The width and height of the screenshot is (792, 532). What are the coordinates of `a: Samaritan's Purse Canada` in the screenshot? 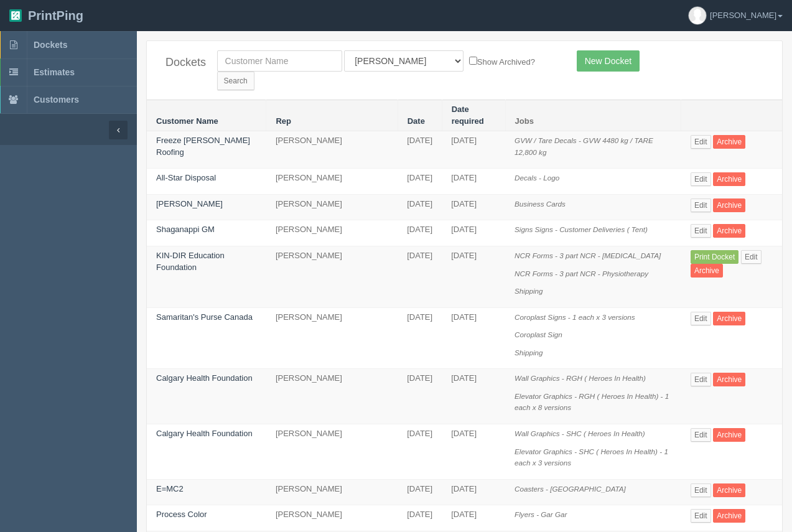 It's located at (204, 317).